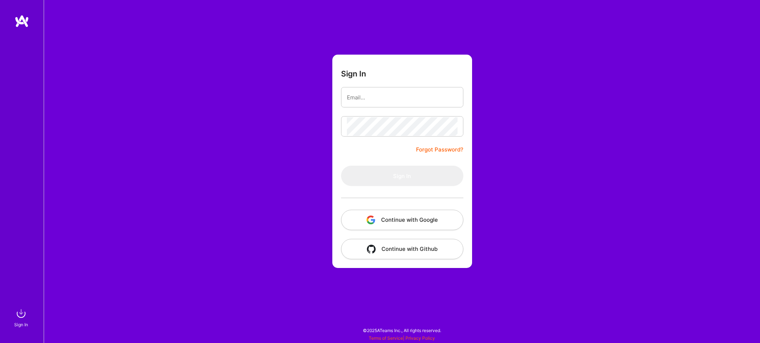 The width and height of the screenshot is (760, 343). Describe the element at coordinates (22, 317) in the screenshot. I see `a: sign inSign In` at that location.